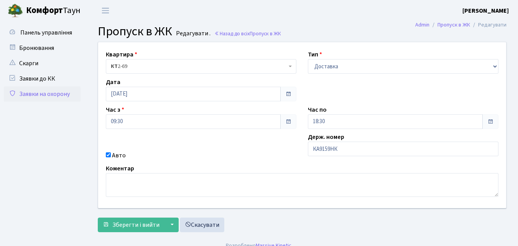  Describe the element at coordinates (315, 54) in the screenshot. I see `label: Тип` at that location.